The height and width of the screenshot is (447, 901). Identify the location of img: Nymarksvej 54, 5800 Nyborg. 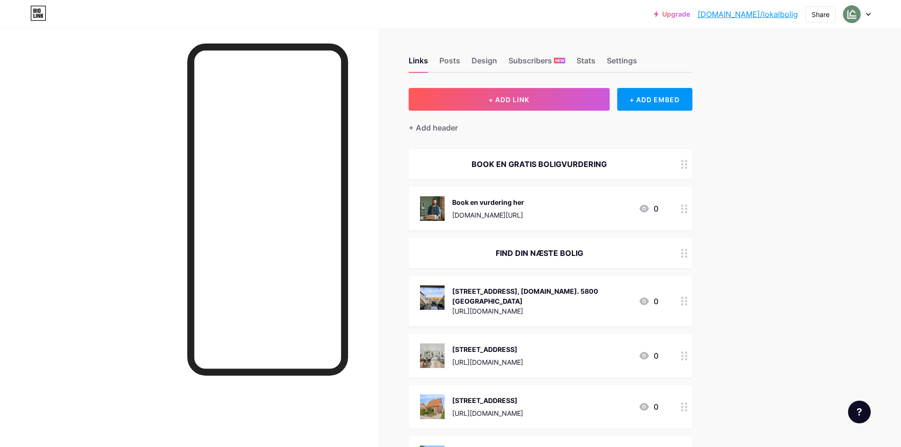
(432, 407).